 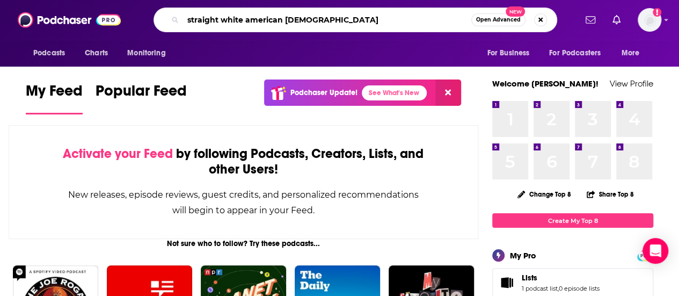 What do you see at coordinates (650, 20) in the screenshot?
I see `span: Logged in as mdekoning` at bounding box center [650, 20].